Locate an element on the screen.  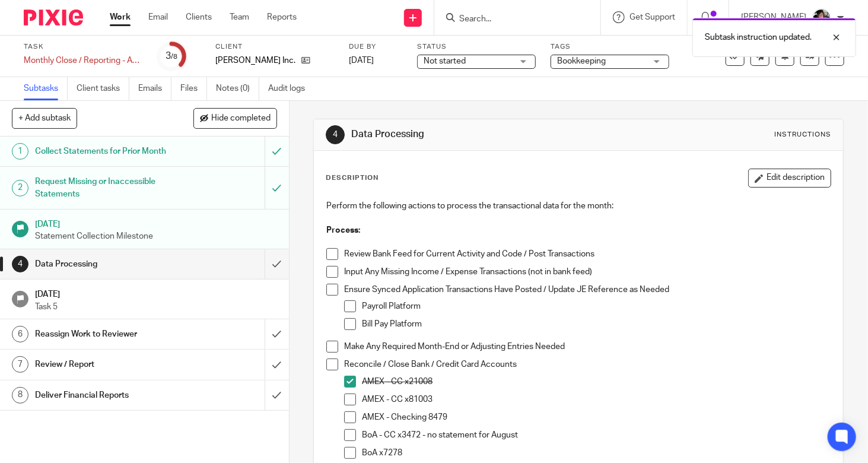
div: 8 is located at coordinates (20, 396).